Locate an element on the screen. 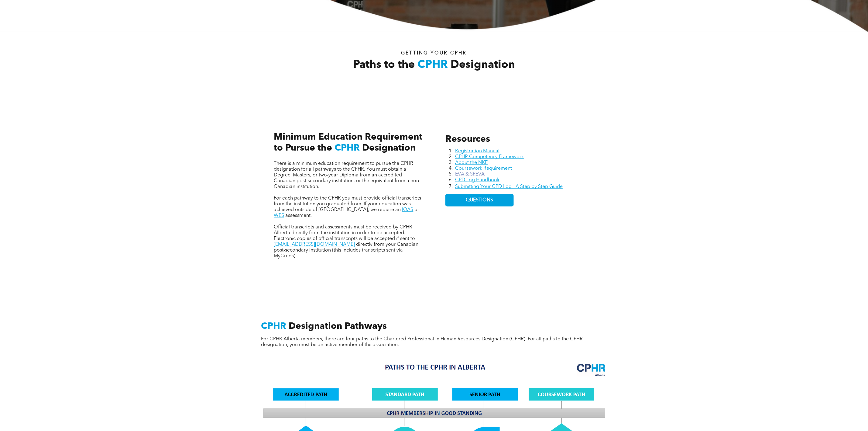  a: Coursework Requirement is located at coordinates (483, 168).